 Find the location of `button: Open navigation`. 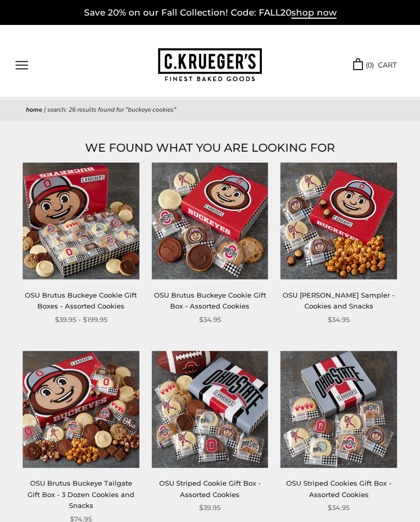

button: Open navigation is located at coordinates (22, 65).